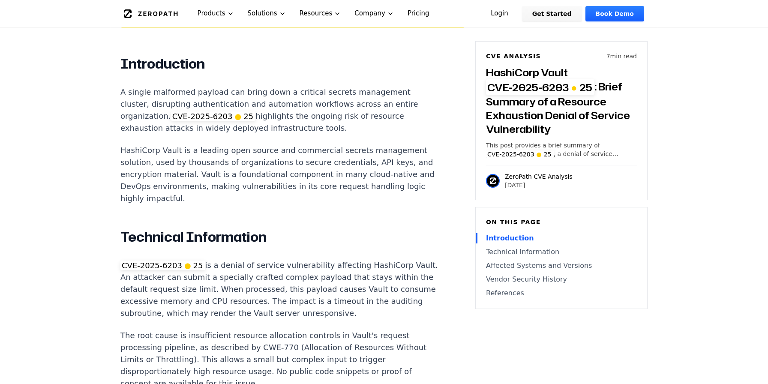 The width and height of the screenshot is (768, 384). What do you see at coordinates (561, 222) in the screenshot?
I see `h6: On this page` at bounding box center [561, 222].